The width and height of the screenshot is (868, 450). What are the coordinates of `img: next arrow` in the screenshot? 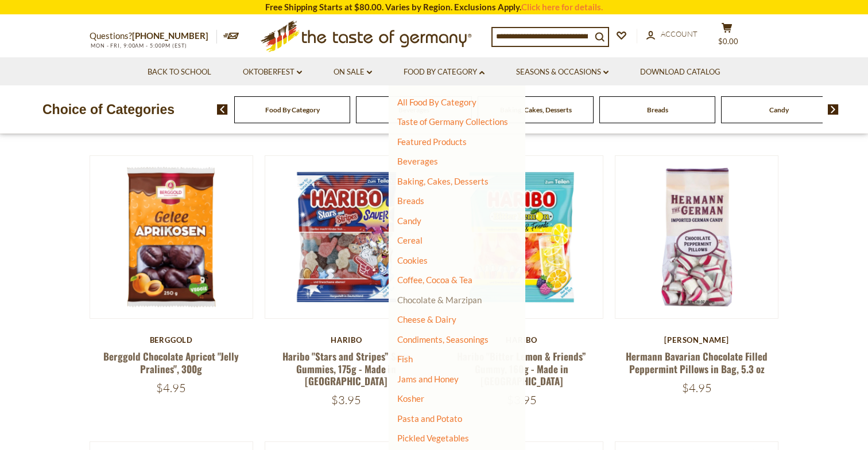 It's located at (833, 110).